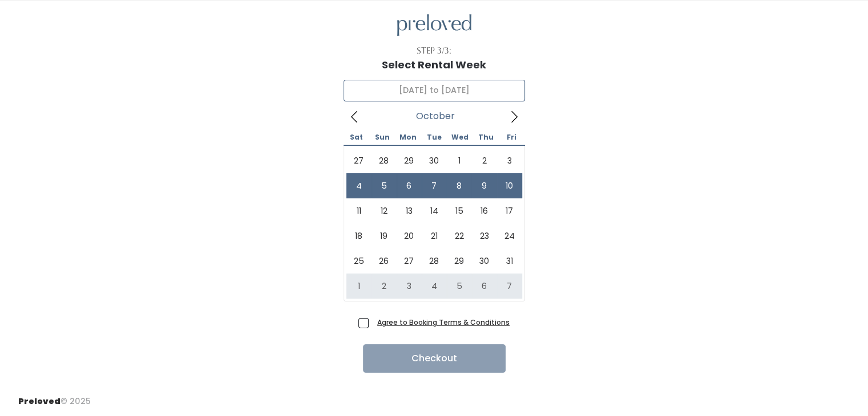  I want to click on span: October 23, 2025, so click(484, 236).